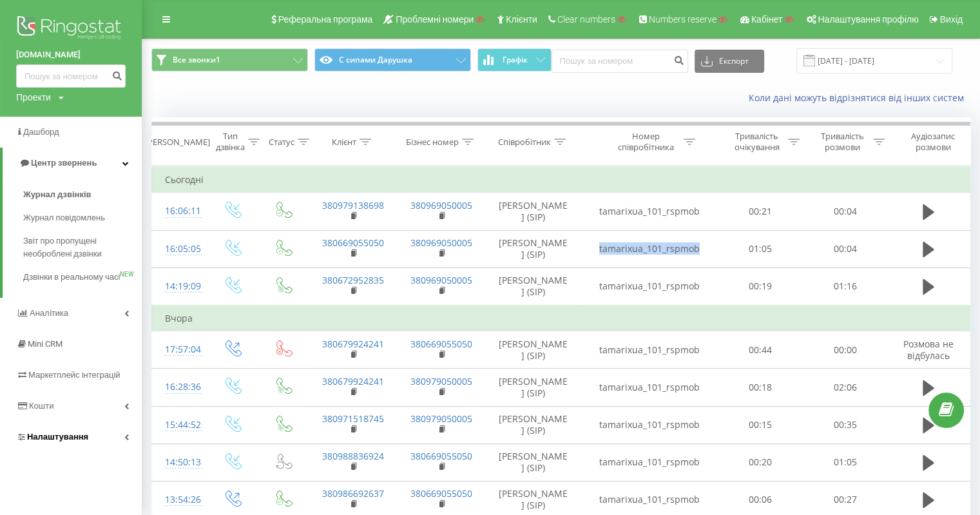  What do you see at coordinates (229, 60) in the screenshot?
I see `button: Все звонки1` at bounding box center [229, 60].